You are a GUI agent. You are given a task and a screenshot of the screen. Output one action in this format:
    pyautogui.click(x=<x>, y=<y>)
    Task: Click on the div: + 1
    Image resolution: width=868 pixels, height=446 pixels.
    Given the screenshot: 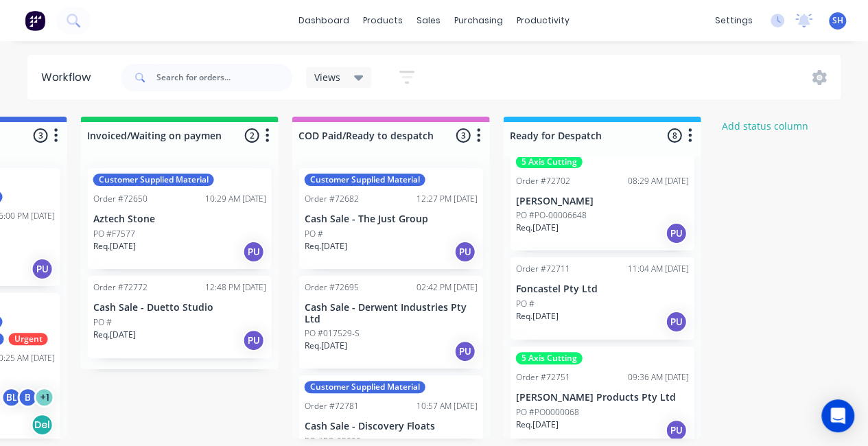 What is the action you would take?
    pyautogui.click(x=45, y=397)
    